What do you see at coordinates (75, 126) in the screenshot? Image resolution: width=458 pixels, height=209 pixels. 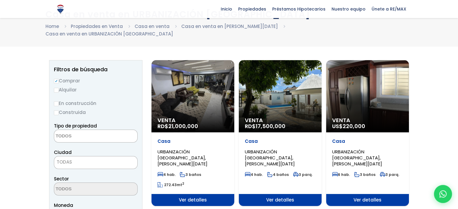 I see `span: Tipo de propiedad` at bounding box center [75, 126].